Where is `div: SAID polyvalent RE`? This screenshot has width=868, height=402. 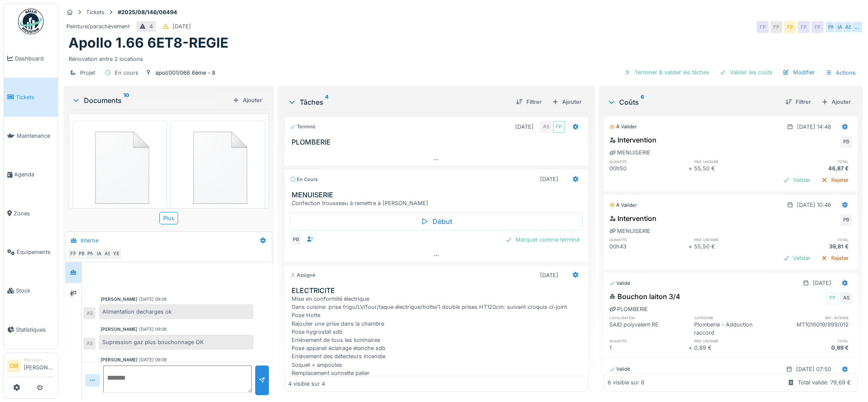 div: SAID polyvalent RE is located at coordinates (649, 328).